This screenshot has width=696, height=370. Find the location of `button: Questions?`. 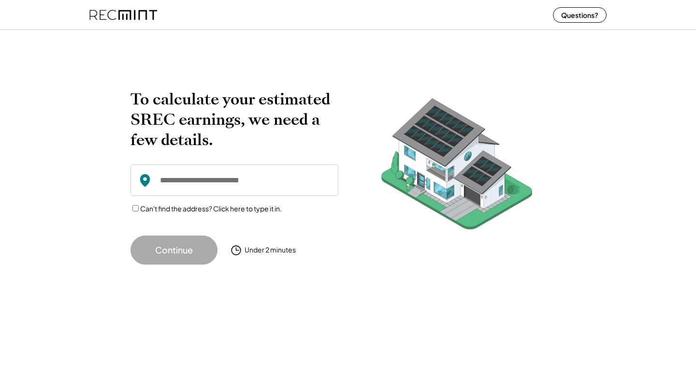

button: Questions? is located at coordinates (580, 15).